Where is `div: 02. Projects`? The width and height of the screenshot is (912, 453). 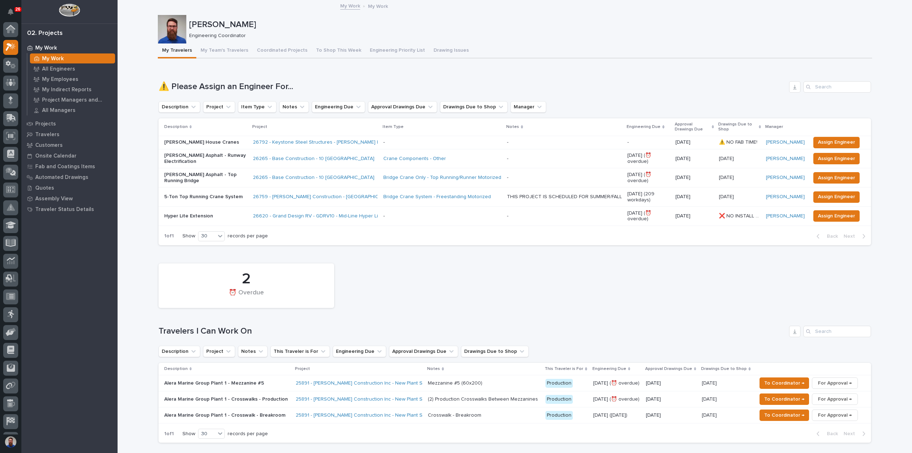 div: 02. Projects is located at coordinates (45, 34).